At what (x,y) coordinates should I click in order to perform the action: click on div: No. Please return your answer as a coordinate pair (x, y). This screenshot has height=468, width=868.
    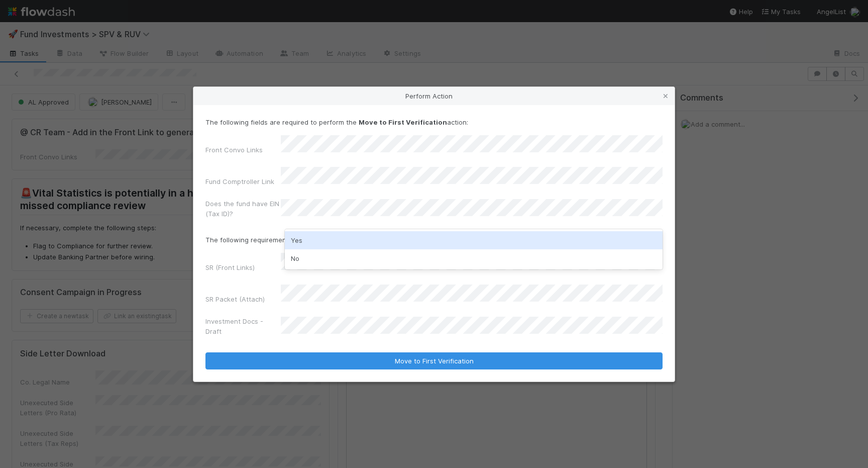
    Looking at the image, I should click on (474, 259).